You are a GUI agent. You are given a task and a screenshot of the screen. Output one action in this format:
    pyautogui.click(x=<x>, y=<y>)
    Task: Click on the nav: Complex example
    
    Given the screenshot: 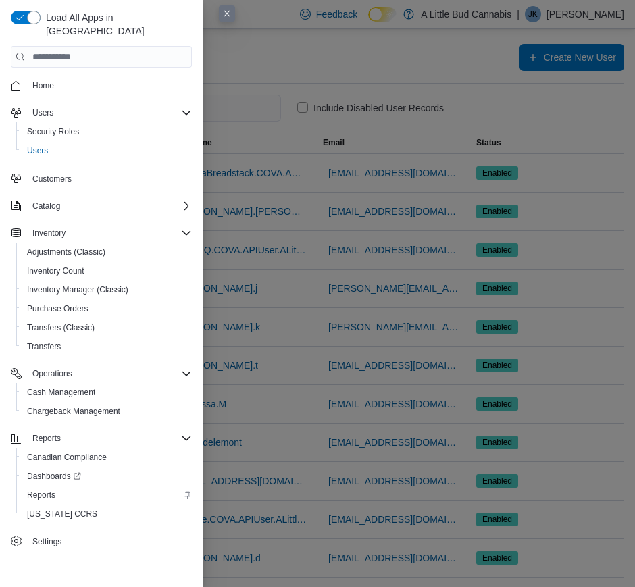 What is the action you would take?
    pyautogui.click(x=101, y=312)
    